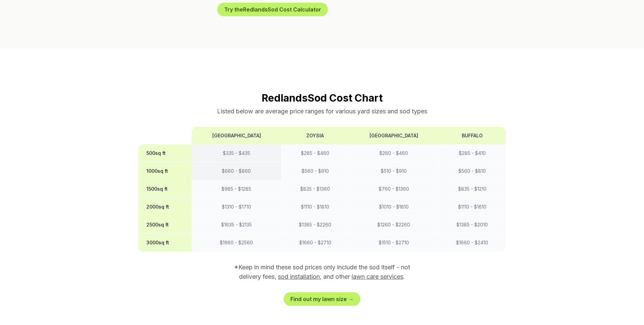  Describe the element at coordinates (472, 243) in the screenshot. I see `td: $ 1660 - $ 2410` at that location.